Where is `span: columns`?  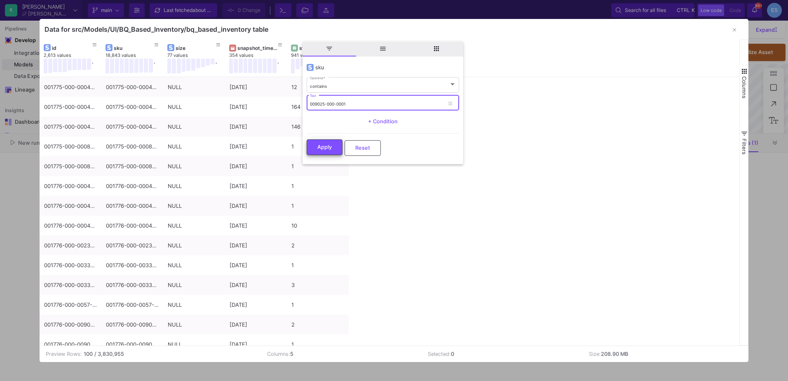 span: columns is located at coordinates (437, 49).